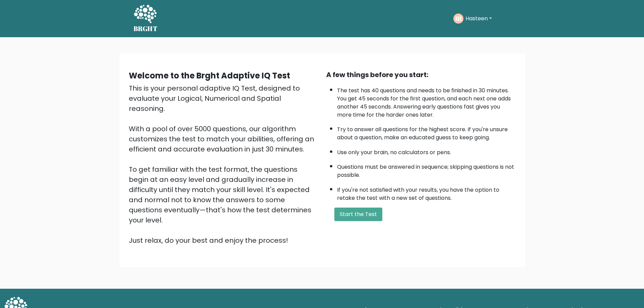 The image size is (644, 308). What do you see at coordinates (426, 151) in the screenshot?
I see `li: Use only your brain, no calculators or pens.` at bounding box center [426, 151].